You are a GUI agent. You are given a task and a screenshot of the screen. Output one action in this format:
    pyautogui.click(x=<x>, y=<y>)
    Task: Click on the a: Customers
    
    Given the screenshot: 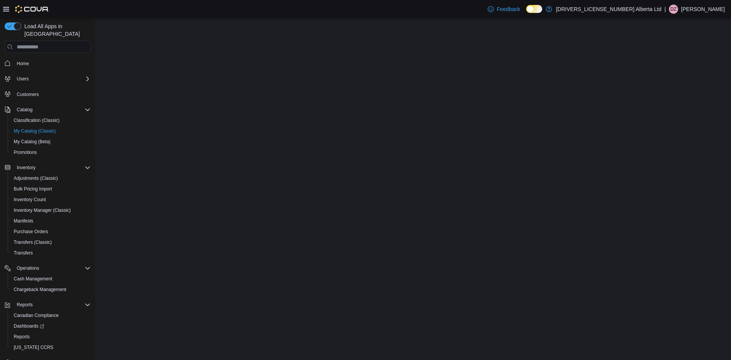 What is the action you would take?
    pyautogui.click(x=28, y=94)
    